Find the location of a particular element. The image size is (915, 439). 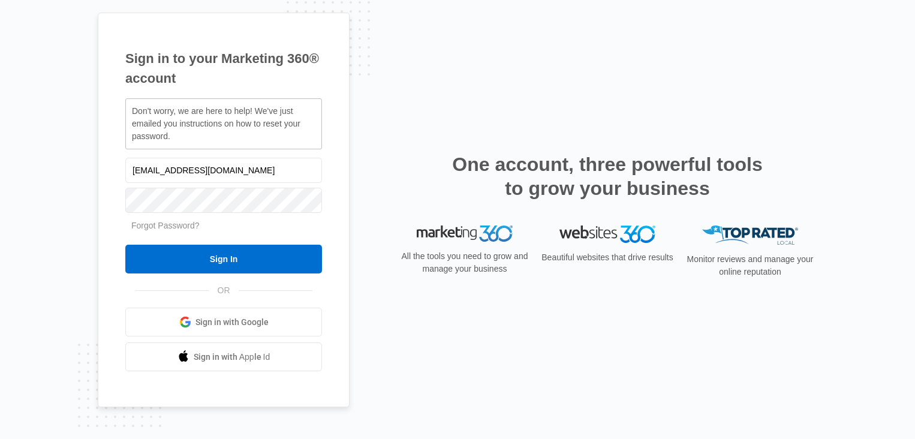

input: Email is located at coordinates (224, 170).